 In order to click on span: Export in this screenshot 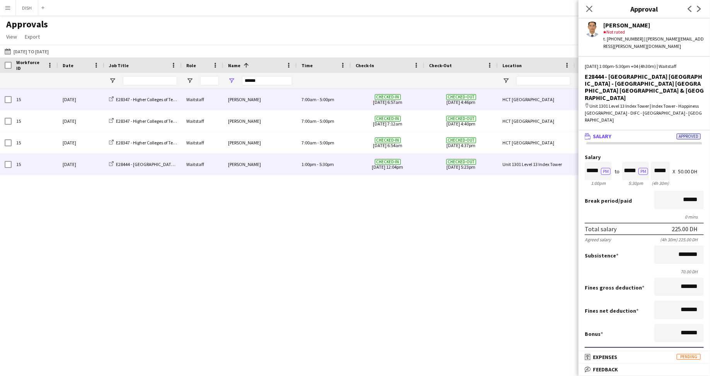, I will do `click(32, 37)`.